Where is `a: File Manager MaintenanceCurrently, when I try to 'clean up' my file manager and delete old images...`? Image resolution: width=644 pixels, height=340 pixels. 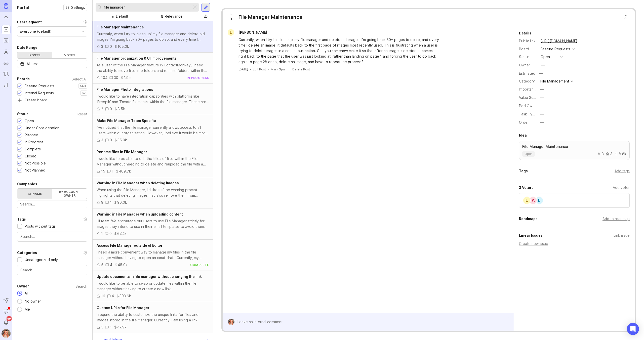
a: File Manager MaintenanceCurrently, when I try to 'clean up' my file manager and delete old images... is located at coordinates (153, 37).